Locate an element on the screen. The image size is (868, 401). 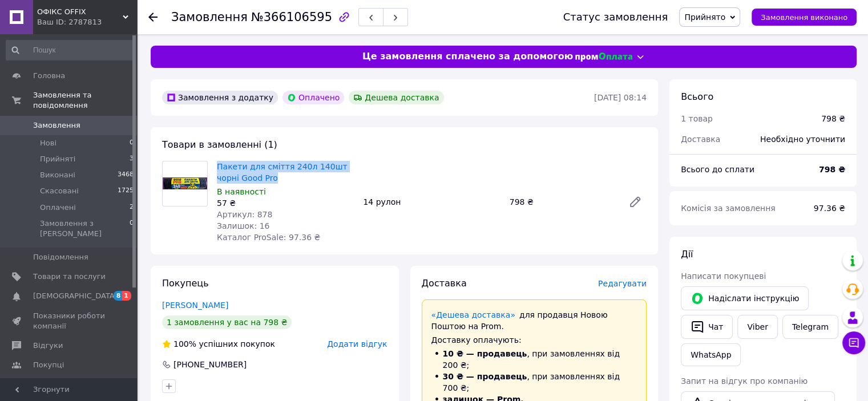
span: ОФІКС OFFIX is located at coordinates (80, 12).